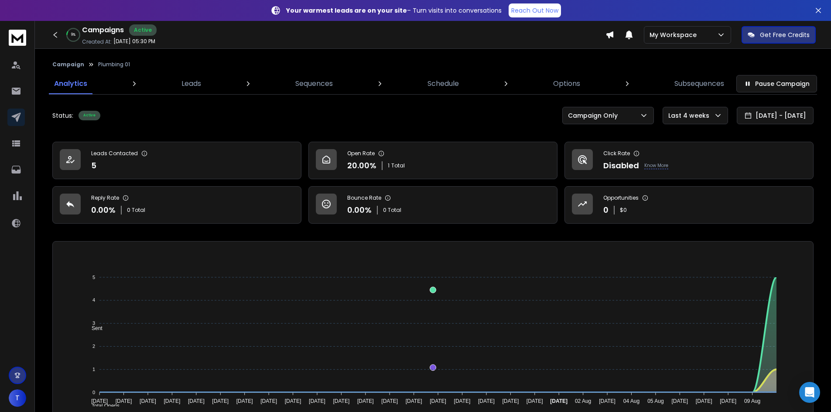 This screenshot has height=412, width=831. Describe the element at coordinates (94, 393) in the screenshot. I see `tspan: 0` at that location.